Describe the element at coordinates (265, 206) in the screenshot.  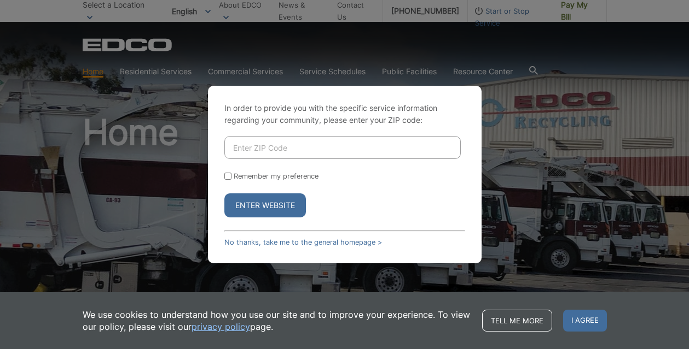
I see `button: Enter Website` at that location.